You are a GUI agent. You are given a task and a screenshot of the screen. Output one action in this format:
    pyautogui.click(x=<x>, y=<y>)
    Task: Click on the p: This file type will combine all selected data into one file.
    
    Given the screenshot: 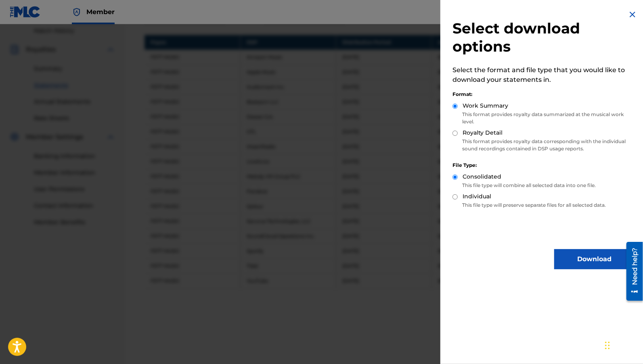 What is the action you would take?
    pyautogui.click(x=544, y=185)
    